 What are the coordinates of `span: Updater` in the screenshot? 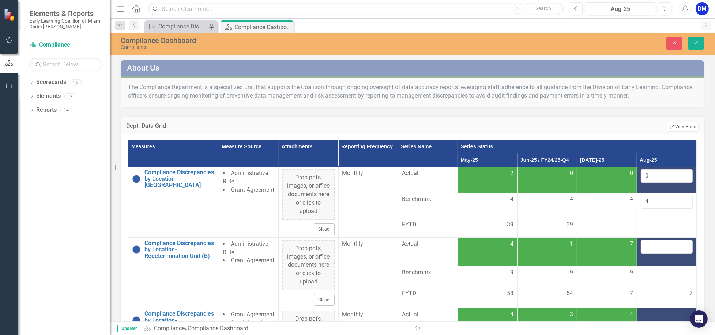 It's located at (128, 329).